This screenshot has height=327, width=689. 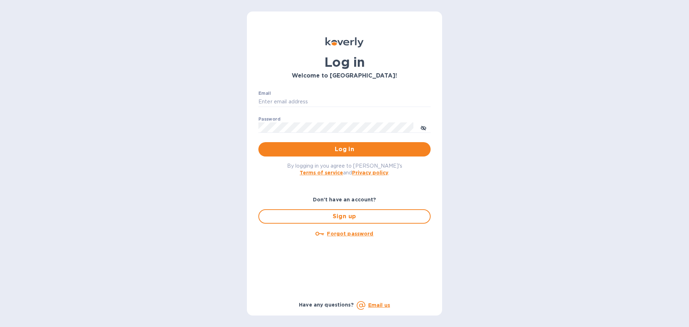 What do you see at coordinates (264, 93) in the screenshot?
I see `label: Email` at bounding box center [264, 93].